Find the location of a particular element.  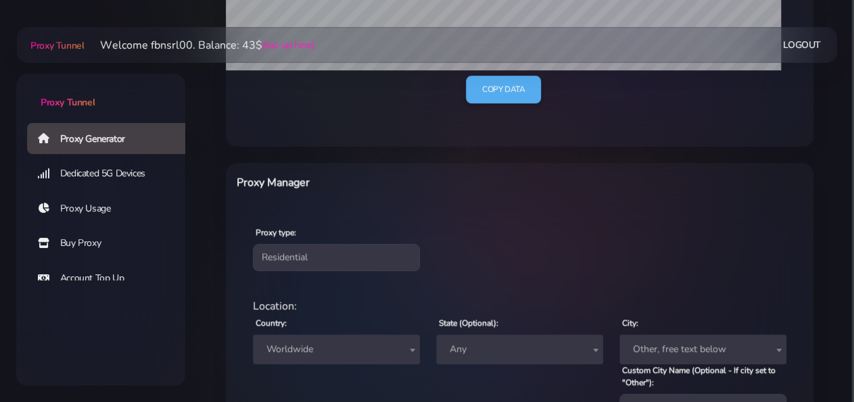

label: State (Optional): is located at coordinates (469, 323).